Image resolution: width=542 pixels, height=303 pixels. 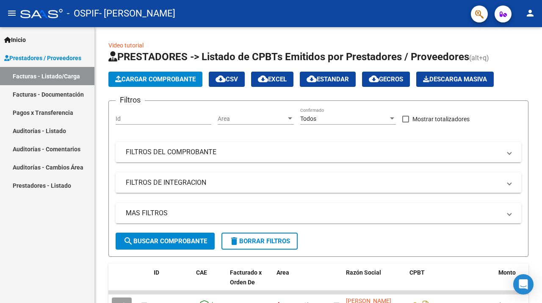 I want to click on span: Monto, so click(x=507, y=272).